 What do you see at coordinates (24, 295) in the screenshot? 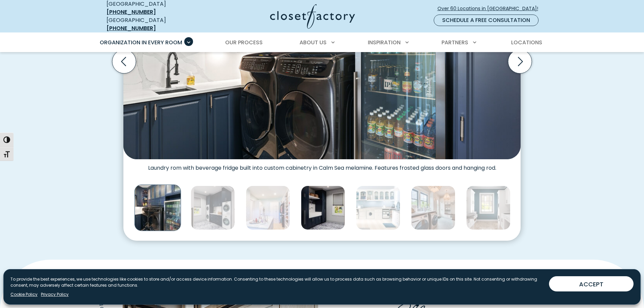
I see `a: Cookie Policy` at bounding box center [24, 295].